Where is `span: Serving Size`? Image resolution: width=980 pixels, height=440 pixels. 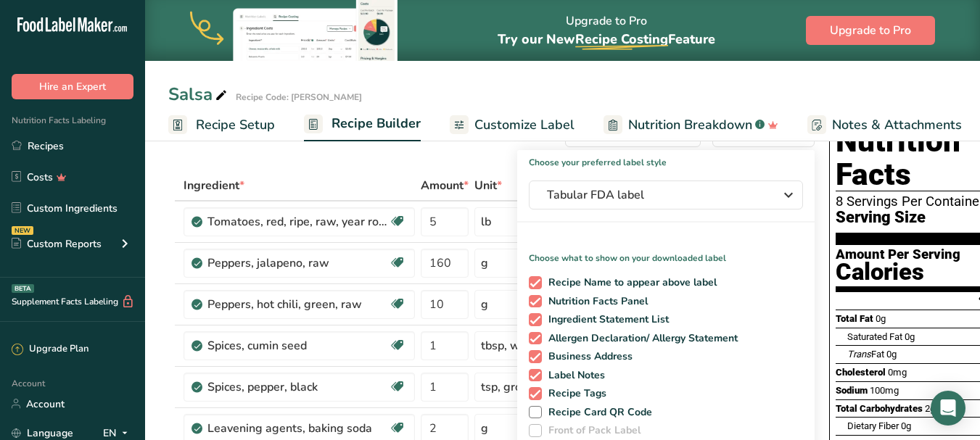 span: Serving Size is located at coordinates (880, 218).